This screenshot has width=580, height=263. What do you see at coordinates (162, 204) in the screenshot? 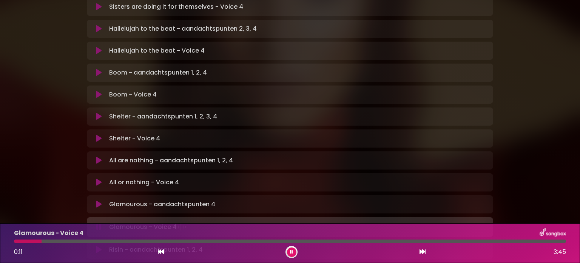
I see `p: Glamourous - aandachtspunten 4` at bounding box center [162, 204].